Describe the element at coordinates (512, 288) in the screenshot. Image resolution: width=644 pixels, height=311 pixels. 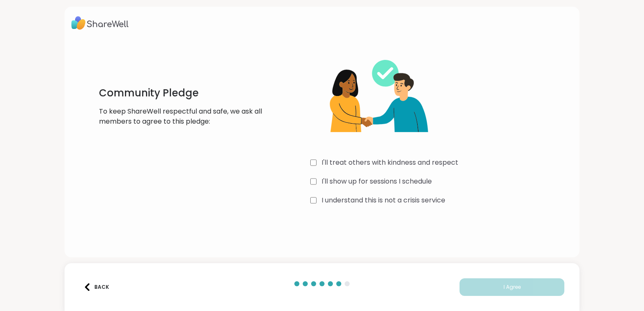
I see `span: I Agree` at that location.